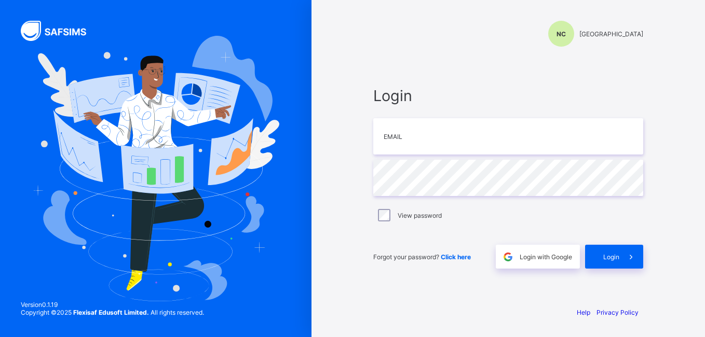 The height and width of the screenshot is (337, 705). Describe the element at coordinates (422, 257) in the screenshot. I see `span: Forgot your password?` at that location.